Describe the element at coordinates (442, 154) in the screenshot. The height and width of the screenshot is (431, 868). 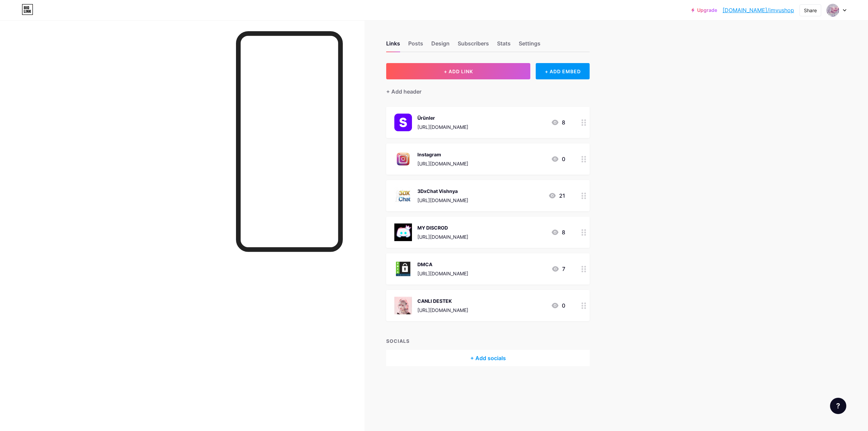
I see `div: Instagram` at that location.